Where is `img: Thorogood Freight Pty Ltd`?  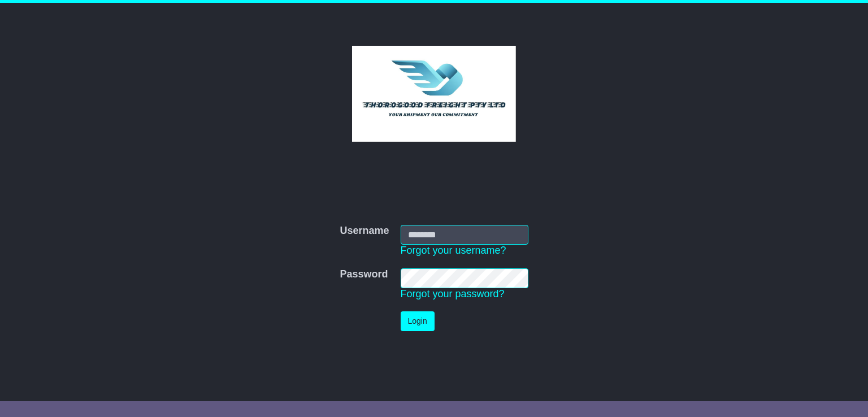
img: Thorogood Freight Pty Ltd is located at coordinates (434, 94).